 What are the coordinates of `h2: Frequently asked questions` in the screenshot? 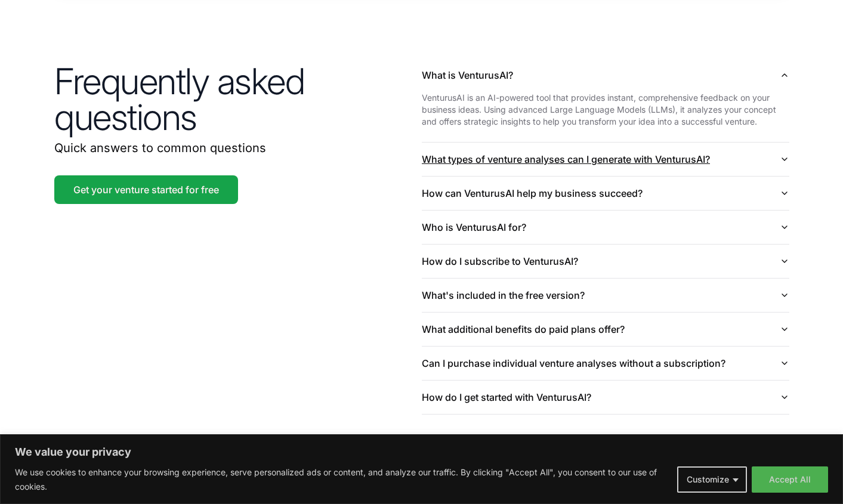 It's located at (238, 99).